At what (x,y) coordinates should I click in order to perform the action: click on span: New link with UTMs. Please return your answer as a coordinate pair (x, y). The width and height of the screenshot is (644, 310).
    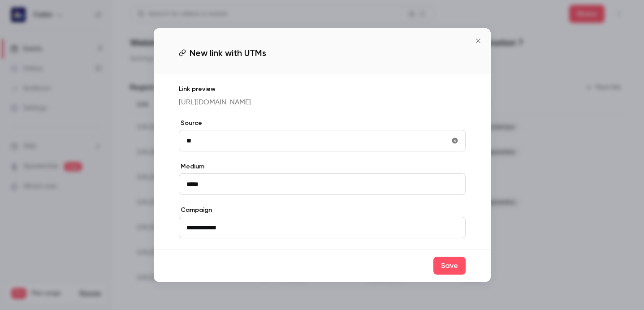
    Looking at the image, I should click on (228, 53).